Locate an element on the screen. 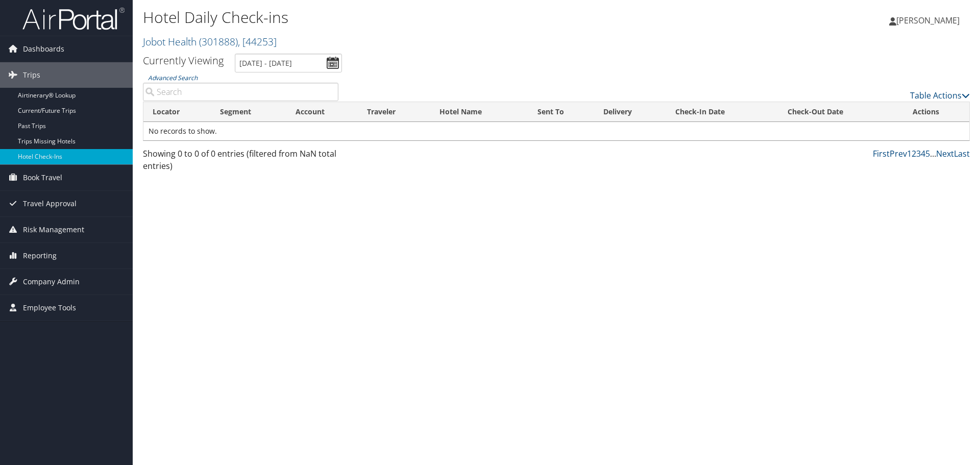 This screenshot has width=980, height=465. a: Advanced Search is located at coordinates (172, 78).